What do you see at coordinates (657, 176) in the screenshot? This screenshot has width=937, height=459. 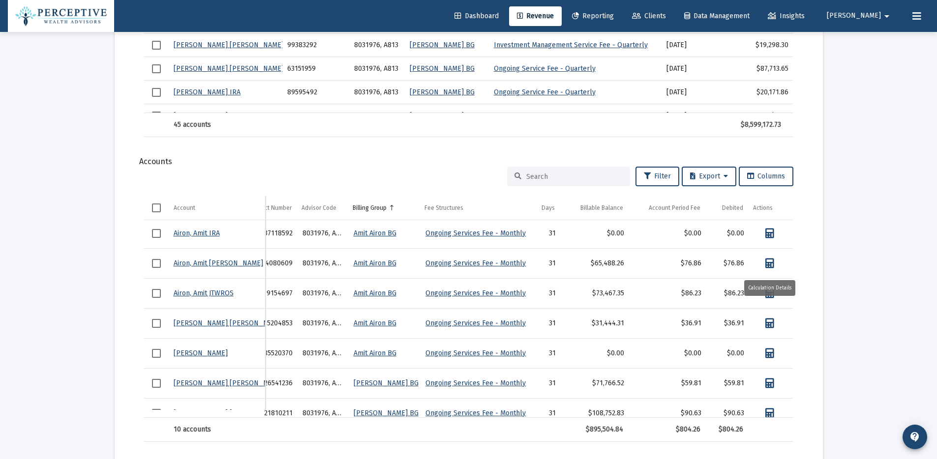 I see `span: Filter` at bounding box center [657, 176].